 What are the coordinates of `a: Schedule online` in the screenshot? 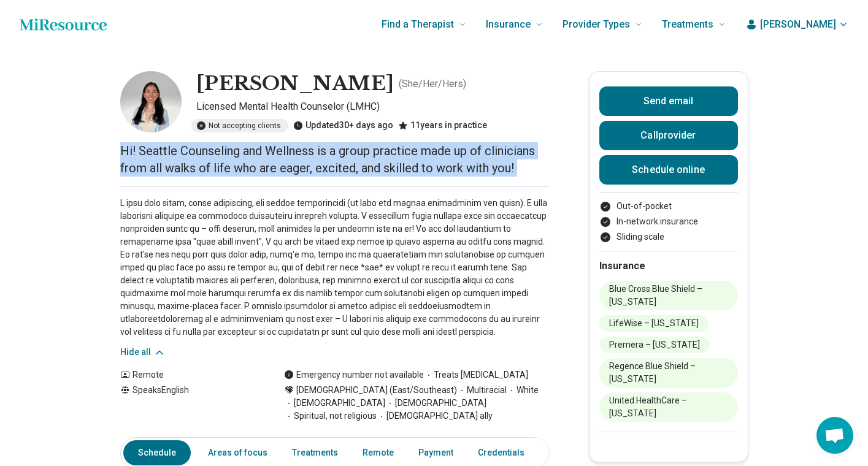 It's located at (669, 170).